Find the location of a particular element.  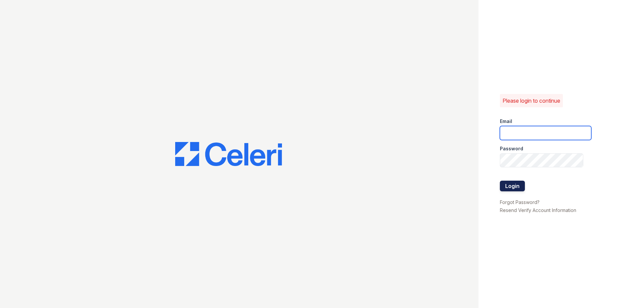

button: Login is located at coordinates (512, 186).